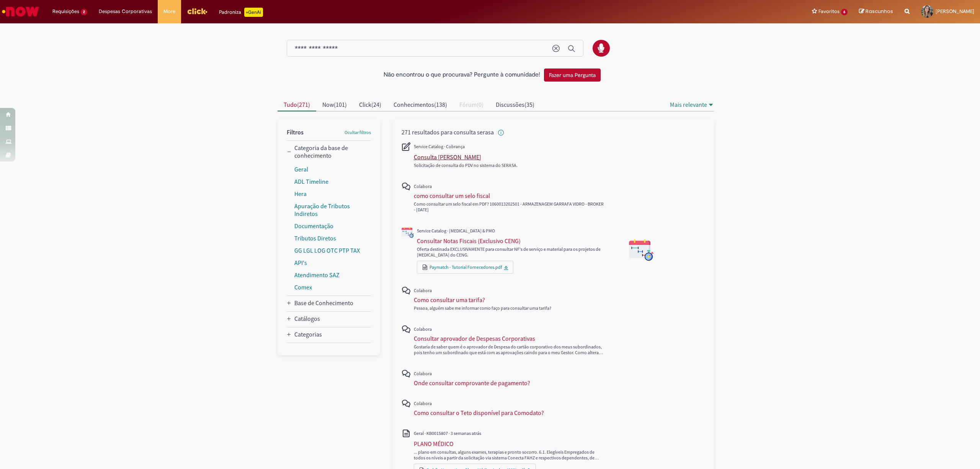 The height and width of the screenshot is (469, 980). Describe the element at coordinates (197, 11) in the screenshot. I see `img: click_logo_yellow_360x200.png` at that location.